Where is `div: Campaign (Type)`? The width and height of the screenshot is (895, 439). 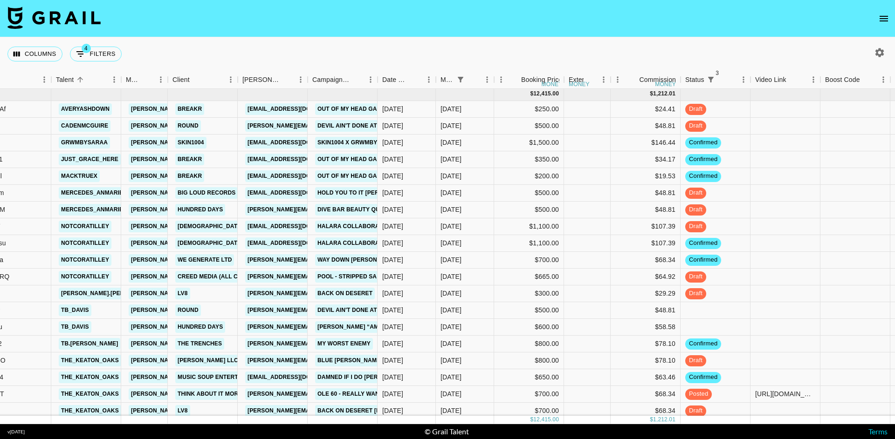 div: Campaign (Type) is located at coordinates (331, 80).